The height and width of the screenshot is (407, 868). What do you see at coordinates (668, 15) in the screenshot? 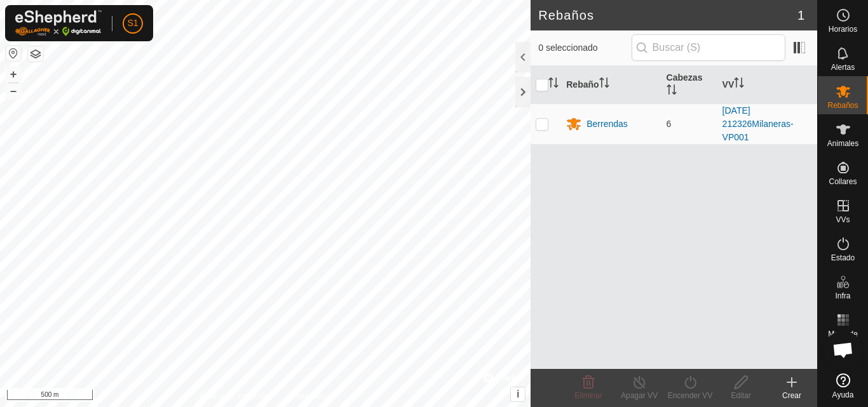
I see `h2: Rebaños` at bounding box center [668, 15].